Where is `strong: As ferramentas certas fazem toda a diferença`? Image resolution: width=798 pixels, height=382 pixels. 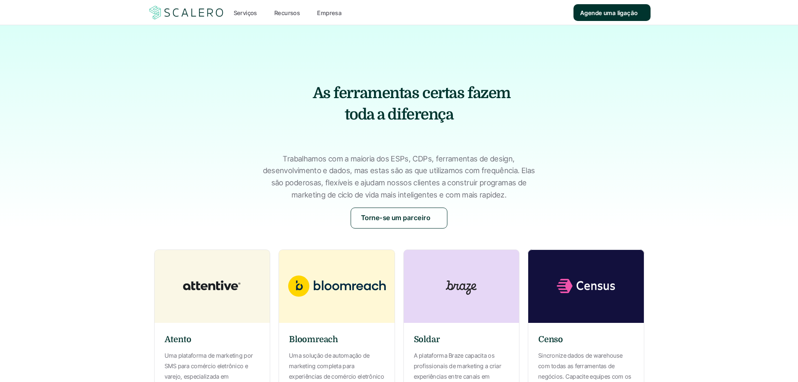
strong: As ferramentas certas fazem toda a diferença is located at coordinates (413, 103).